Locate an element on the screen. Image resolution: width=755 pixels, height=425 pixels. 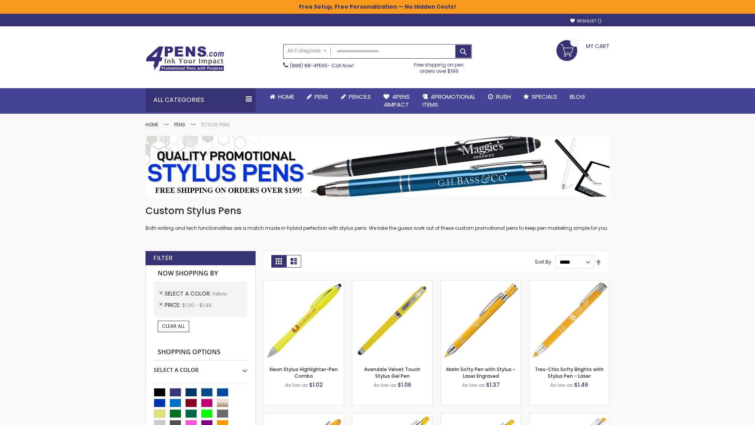
span: $1.46 is located at coordinates (581, 385).